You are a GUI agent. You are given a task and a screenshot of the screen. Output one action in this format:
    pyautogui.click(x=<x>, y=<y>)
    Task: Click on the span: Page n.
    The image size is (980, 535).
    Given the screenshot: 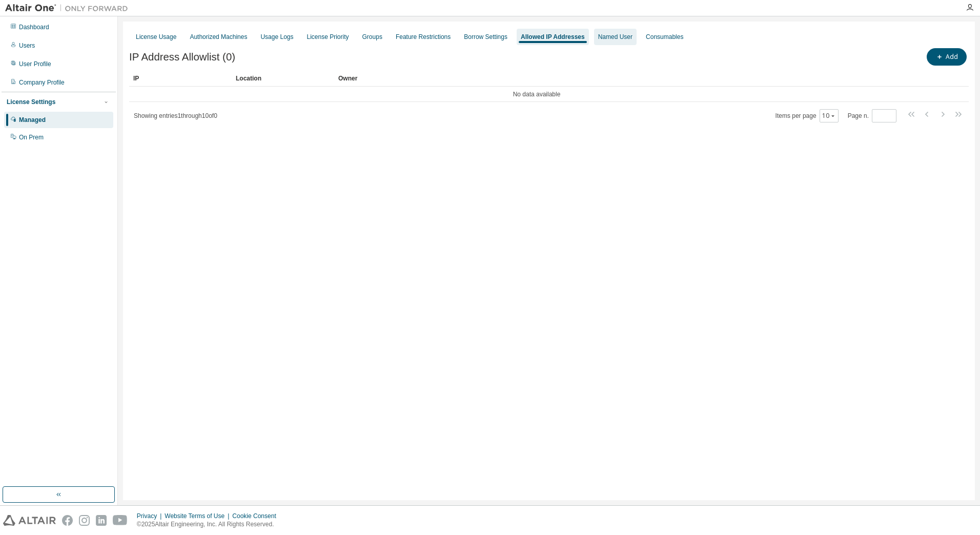 What is the action you would take?
    pyautogui.click(x=872, y=116)
    